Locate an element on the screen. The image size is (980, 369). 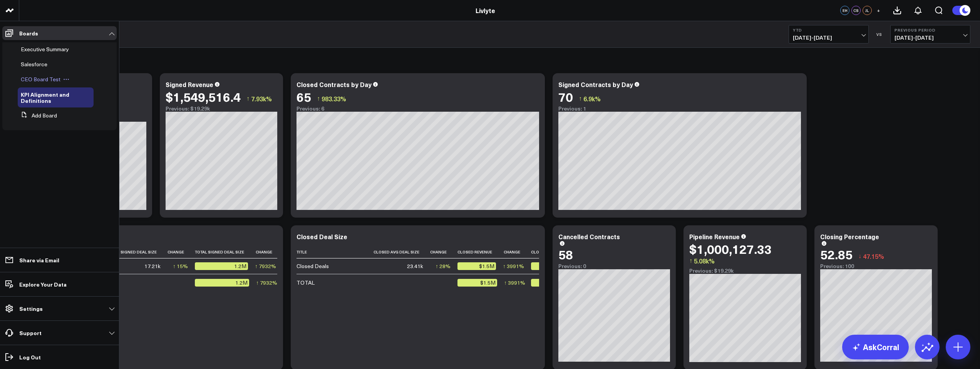
div: Closing Percentage is located at coordinates (849, 237).